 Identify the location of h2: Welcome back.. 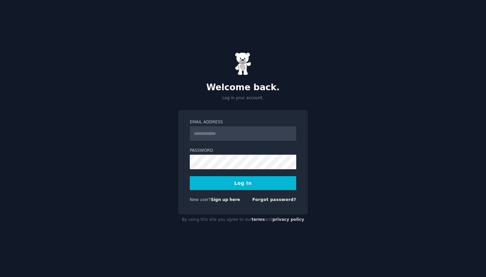
(243, 88).